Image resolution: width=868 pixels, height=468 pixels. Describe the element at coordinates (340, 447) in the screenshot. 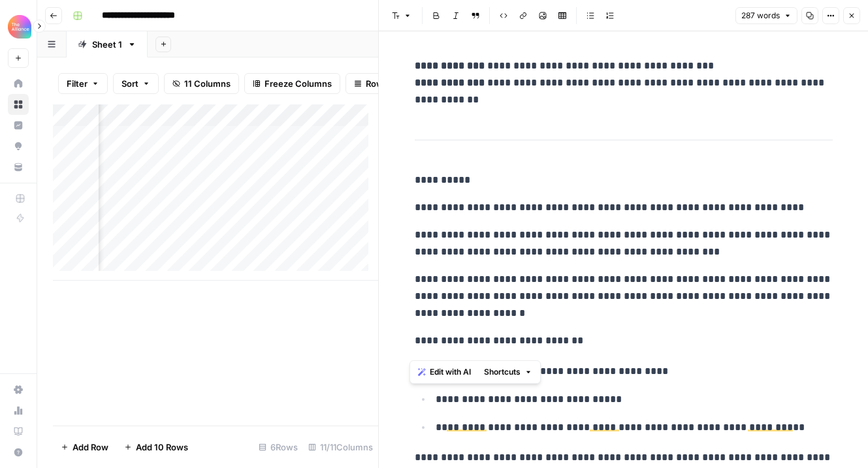

I see `div: 11/11 Columns` at that location.